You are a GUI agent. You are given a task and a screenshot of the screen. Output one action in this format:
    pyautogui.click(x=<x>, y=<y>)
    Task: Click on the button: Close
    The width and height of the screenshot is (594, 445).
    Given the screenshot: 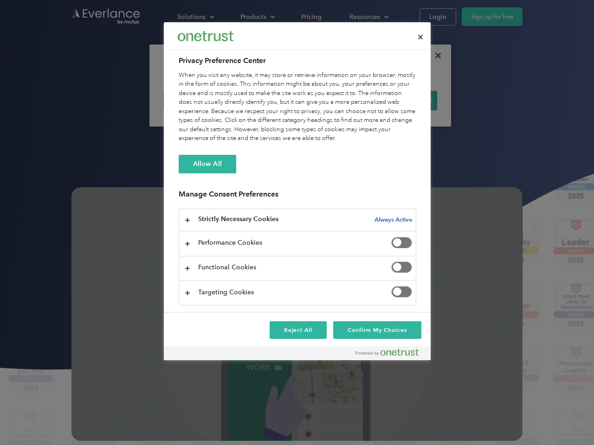 What is the action you would take?
    pyautogui.click(x=420, y=37)
    